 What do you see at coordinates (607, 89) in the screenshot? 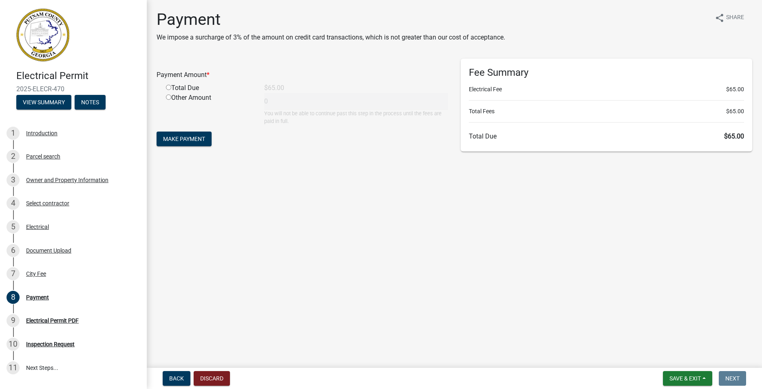
I see `li: Electrical Fee` at bounding box center [607, 89].